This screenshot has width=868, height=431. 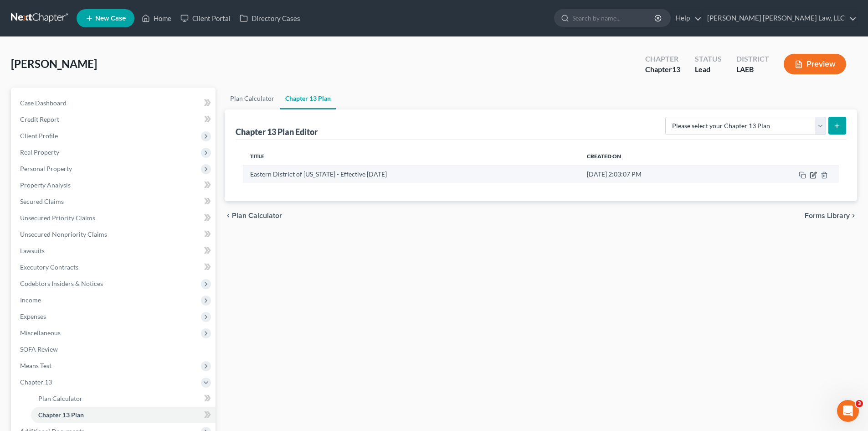 I want to click on span: SOFA Review, so click(x=39, y=349).